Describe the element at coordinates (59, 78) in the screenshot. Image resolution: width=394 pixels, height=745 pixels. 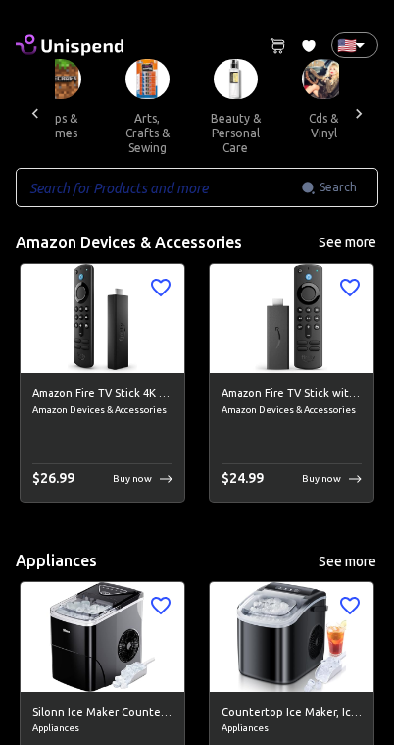
I see `img: Apps & Games` at that location.